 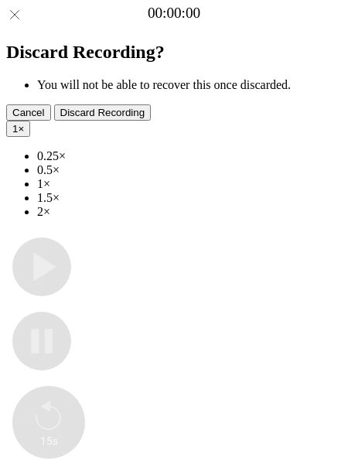 What do you see at coordinates (29, 112) in the screenshot?
I see `button: Cancel` at bounding box center [29, 112].